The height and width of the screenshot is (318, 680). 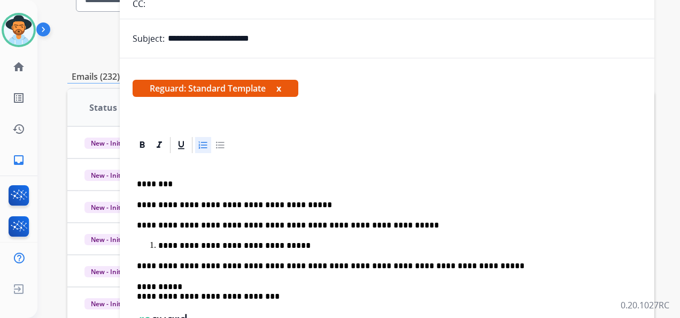 I want to click on mat-icon: inbox, so click(x=19, y=160).